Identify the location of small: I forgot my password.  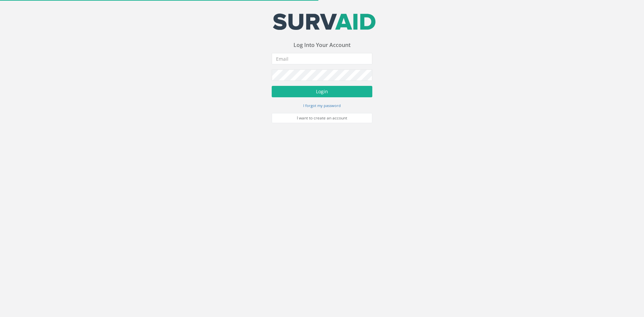
(322, 105).